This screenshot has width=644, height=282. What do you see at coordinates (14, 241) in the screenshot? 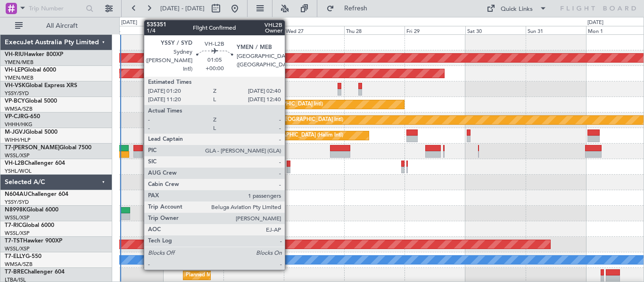
I see `span: T7-TST` at bounding box center [14, 241].